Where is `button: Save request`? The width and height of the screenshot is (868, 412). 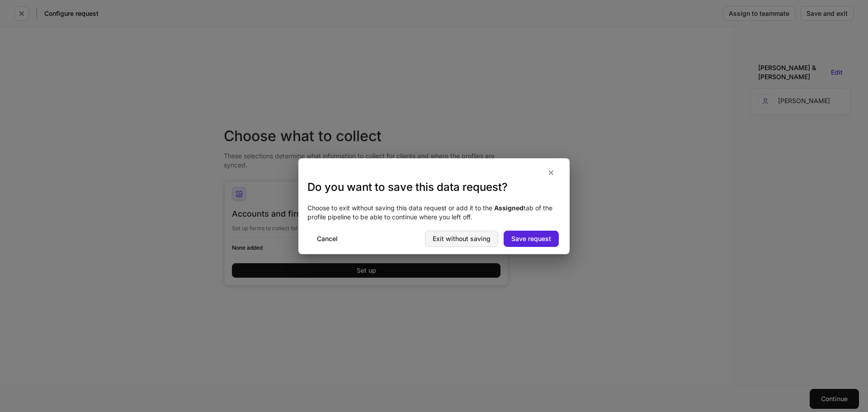
button: Save request is located at coordinates (531, 239).